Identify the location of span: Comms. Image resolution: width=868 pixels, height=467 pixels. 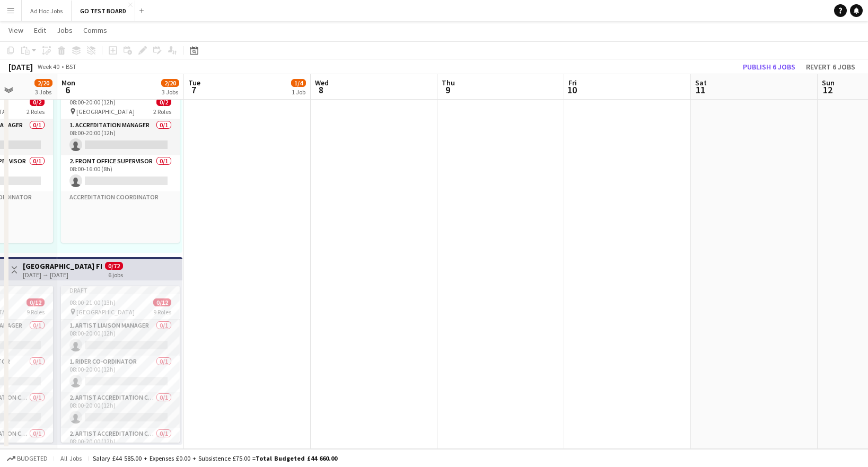
(95, 30).